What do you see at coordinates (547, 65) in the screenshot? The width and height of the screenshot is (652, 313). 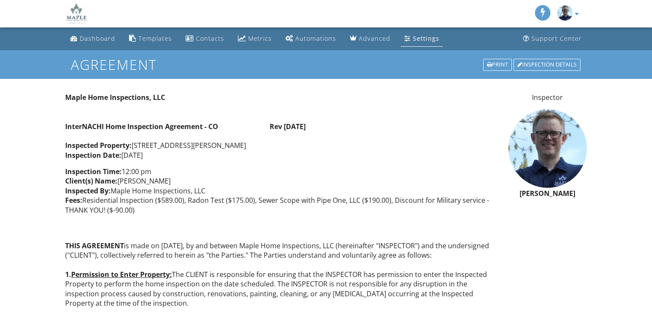 I see `a: Inspection Details` at bounding box center [547, 65].